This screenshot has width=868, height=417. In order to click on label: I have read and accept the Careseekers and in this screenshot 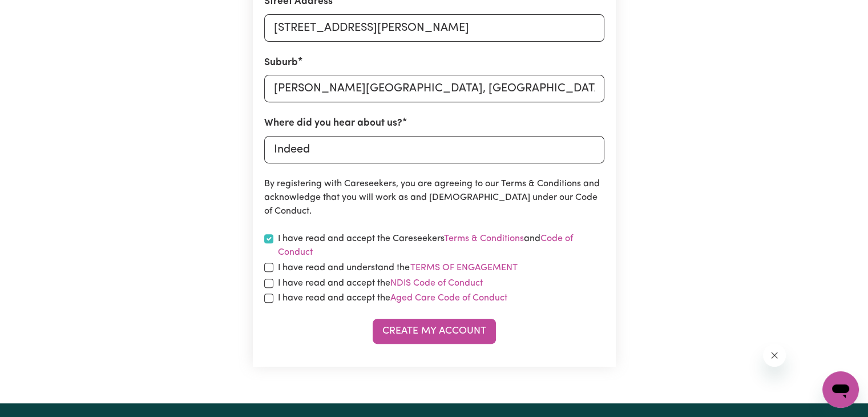, I will do `click(442, 246)`.